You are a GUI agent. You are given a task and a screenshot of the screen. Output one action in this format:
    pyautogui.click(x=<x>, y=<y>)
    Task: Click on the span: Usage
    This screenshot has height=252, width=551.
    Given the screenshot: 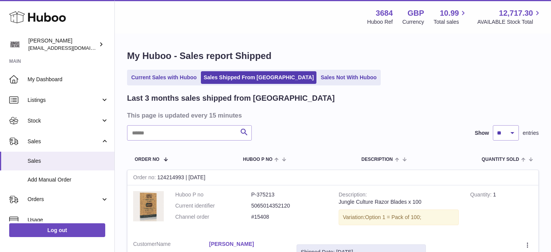 What is the action you would take?
    pyautogui.click(x=68, y=220)
    